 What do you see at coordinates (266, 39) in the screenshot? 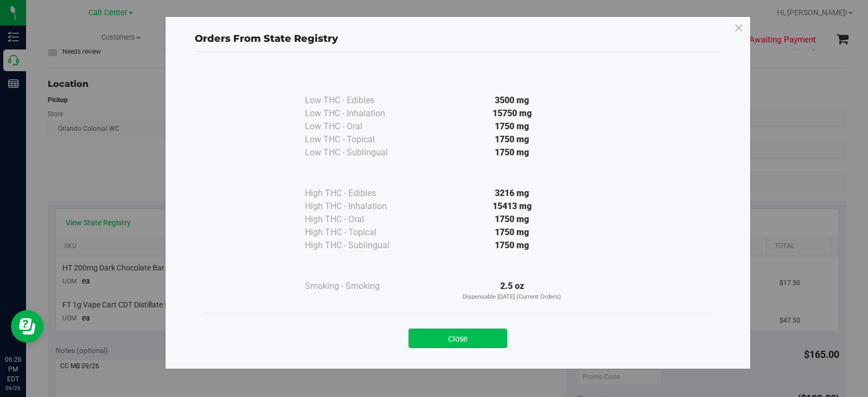
I see `span: Orders From State Registry` at bounding box center [266, 39].